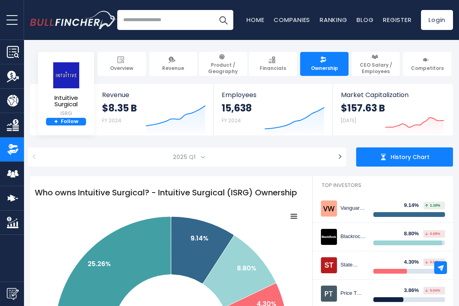 Image resolution: width=459 pixels, height=306 pixels. What do you see at coordinates (427, 68) in the screenshot?
I see `span: Competitors` at bounding box center [427, 68].